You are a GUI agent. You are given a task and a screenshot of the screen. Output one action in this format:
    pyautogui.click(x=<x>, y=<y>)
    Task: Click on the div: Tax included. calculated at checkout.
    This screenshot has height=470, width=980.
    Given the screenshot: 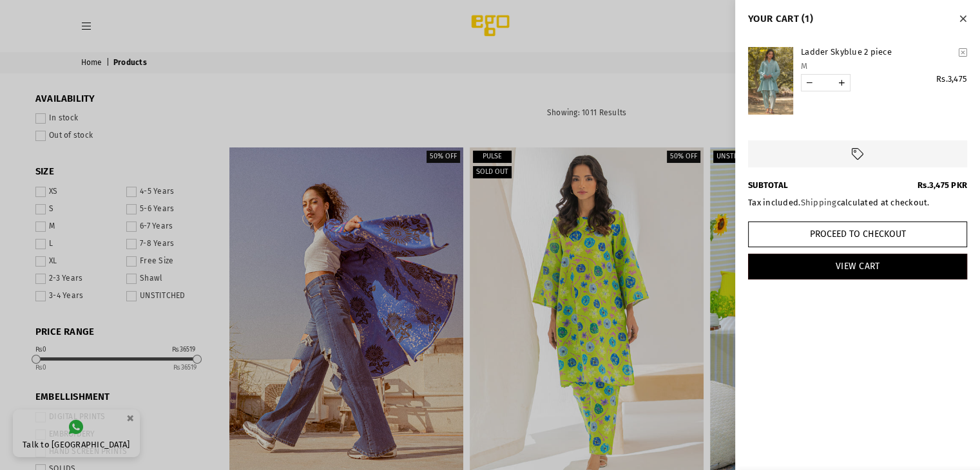 What is the action you would take?
    pyautogui.click(x=857, y=203)
    